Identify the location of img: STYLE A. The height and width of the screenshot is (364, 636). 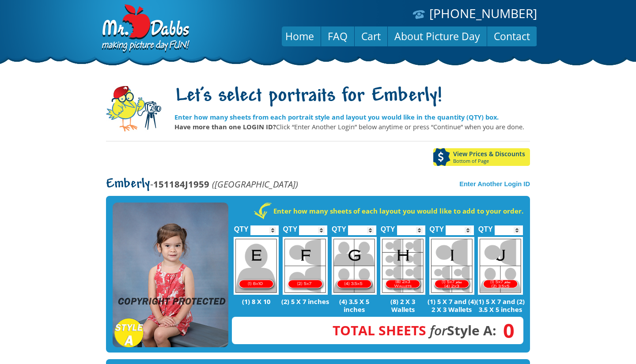
(170, 275).